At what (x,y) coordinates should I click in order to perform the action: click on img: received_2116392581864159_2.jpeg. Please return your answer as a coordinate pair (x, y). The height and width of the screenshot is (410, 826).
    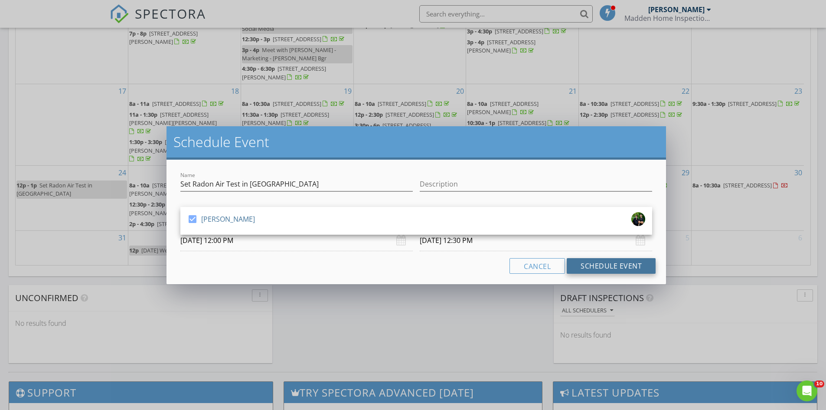
    Looking at the image, I should click on (638, 219).